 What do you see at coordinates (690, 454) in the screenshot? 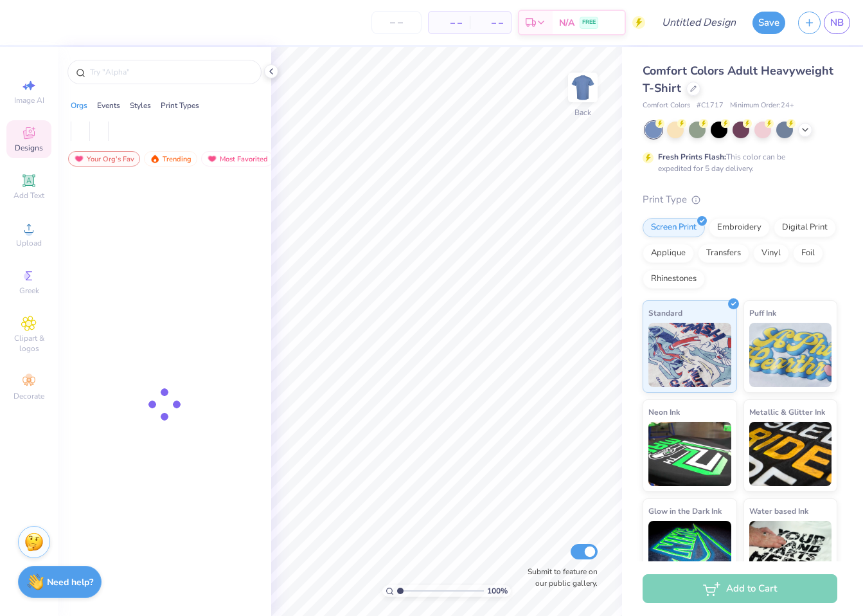
I see `img: Neon Ink` at bounding box center [690, 454].